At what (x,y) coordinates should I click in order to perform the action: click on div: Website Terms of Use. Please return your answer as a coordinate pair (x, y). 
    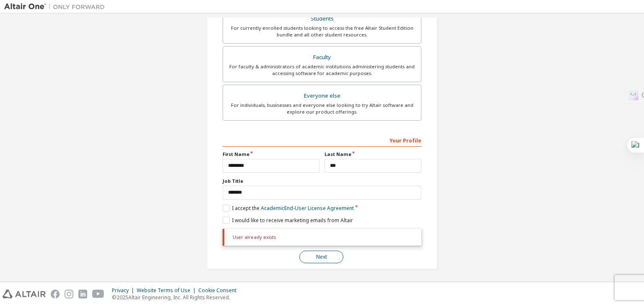
    Looking at the image, I should click on (167, 290).